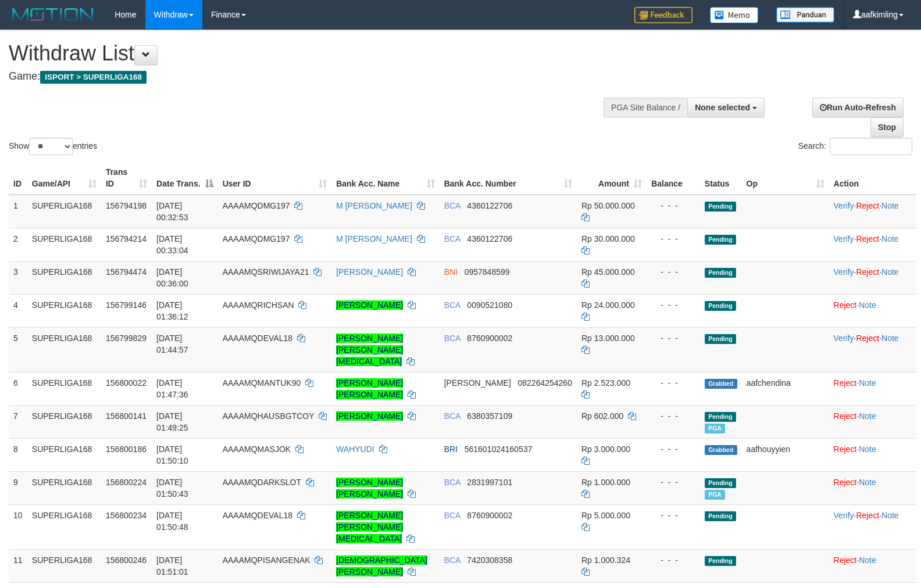 This screenshot has width=921, height=588. What do you see at coordinates (608, 239) in the screenshot?
I see `span: Rp 30.000.000` at bounding box center [608, 239].